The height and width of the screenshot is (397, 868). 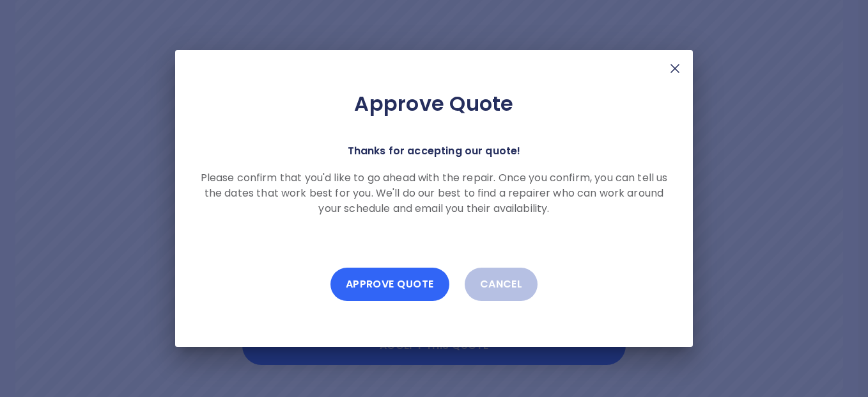 What do you see at coordinates (434, 151) in the screenshot?
I see `p: Thanks for accepting our quote!` at bounding box center [434, 151].